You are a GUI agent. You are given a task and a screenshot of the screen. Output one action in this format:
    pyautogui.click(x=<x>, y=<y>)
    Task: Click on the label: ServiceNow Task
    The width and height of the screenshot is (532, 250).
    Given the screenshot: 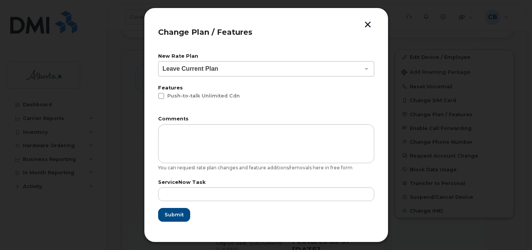 What is the action you would take?
    pyautogui.click(x=266, y=182)
    